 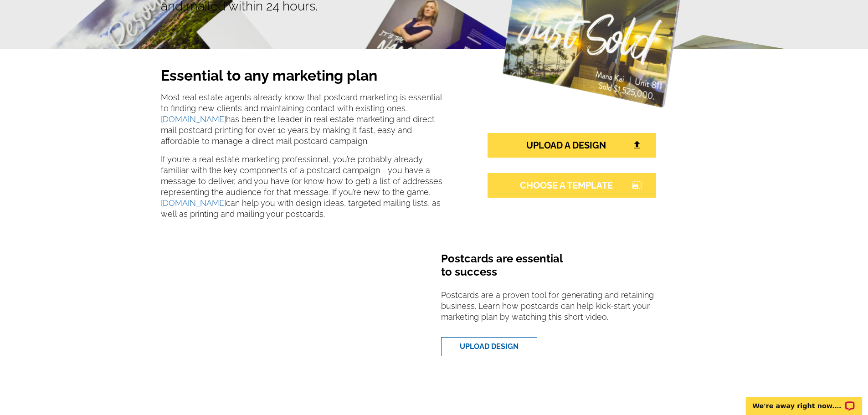 What do you see at coordinates (554, 310) in the screenshot?
I see `p: Postcards are a proven tool for generating and retaining business. Learn how postcards can help k...` at bounding box center [554, 310].